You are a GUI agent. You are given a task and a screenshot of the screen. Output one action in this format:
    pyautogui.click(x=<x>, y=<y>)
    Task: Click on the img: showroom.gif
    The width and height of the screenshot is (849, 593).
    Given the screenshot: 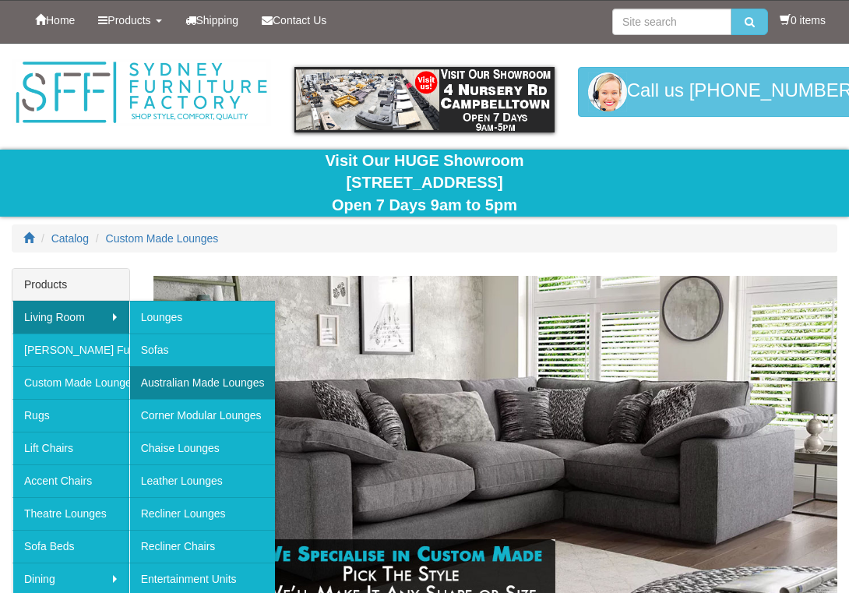 What is the action you would take?
    pyautogui.click(x=424, y=100)
    